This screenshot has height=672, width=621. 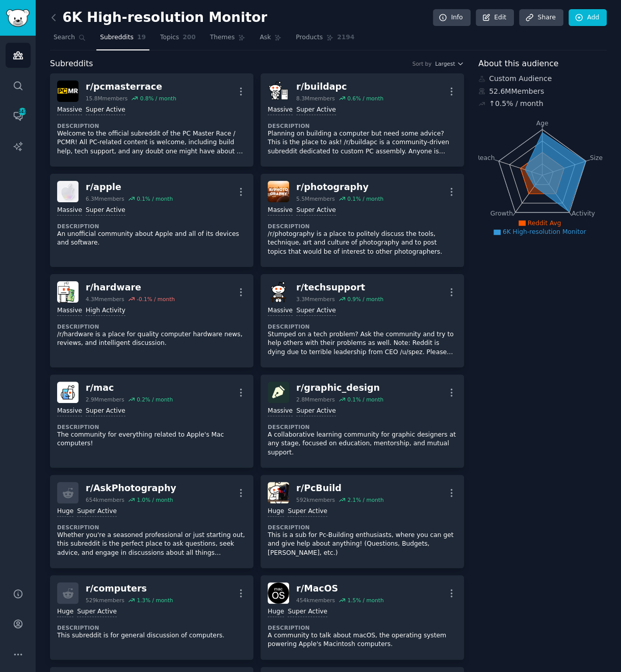 What do you see at coordinates (151, 338) in the screenshot?
I see `p: /r/hardware is a place for quality computer hardware news, reviews, and intelligent discussion.` at bounding box center [151, 338].